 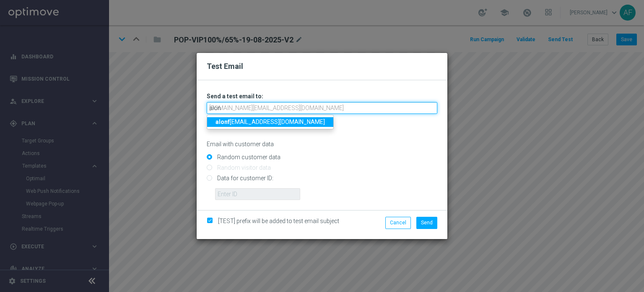 I want to click on input: Enter ID, so click(x=257, y=194).